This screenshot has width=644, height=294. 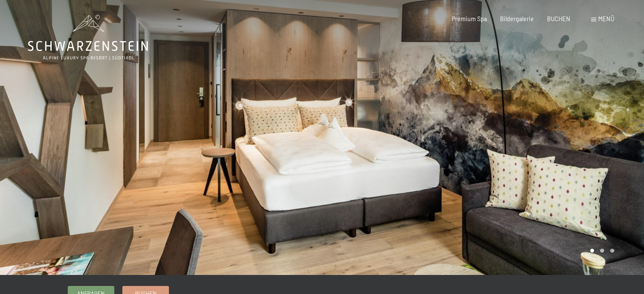 What do you see at coordinates (558, 18) in the screenshot?
I see `a: BUCHEN` at bounding box center [558, 18].